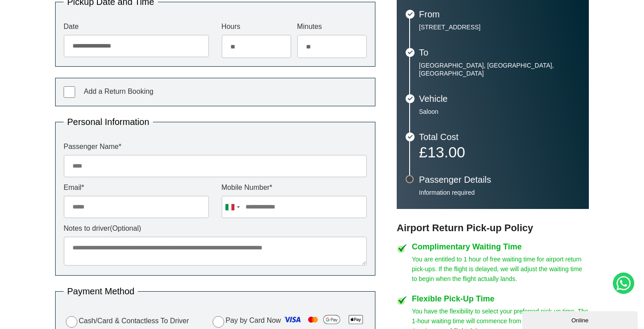 The height and width of the screenshot is (329, 644). Describe the element at coordinates (215, 228) in the screenshot. I see `label: Notes to driver` at that location.